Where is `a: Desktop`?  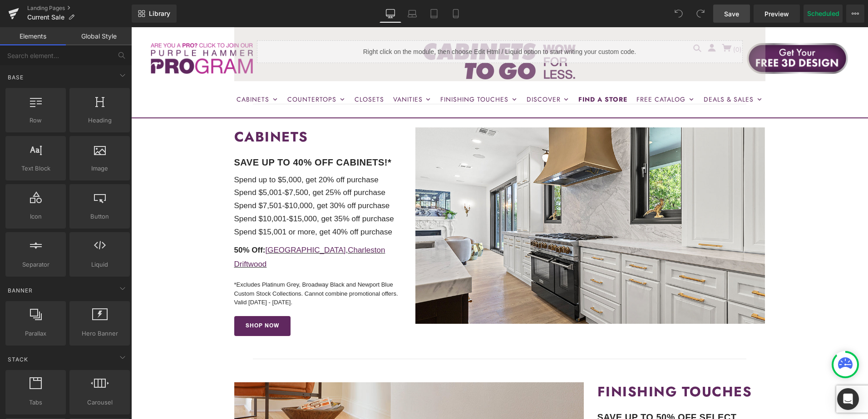
a: Desktop is located at coordinates (390, 13).